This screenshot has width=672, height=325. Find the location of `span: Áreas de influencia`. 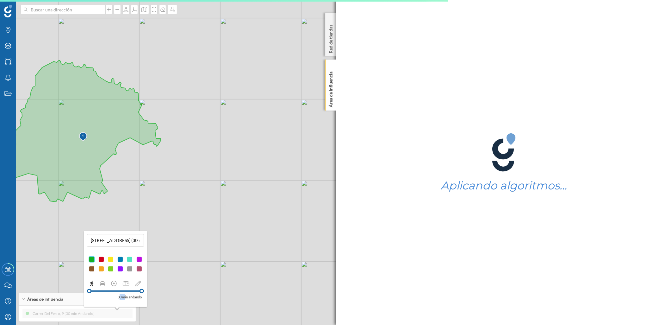

span: Áreas de influencia is located at coordinates (45, 299).